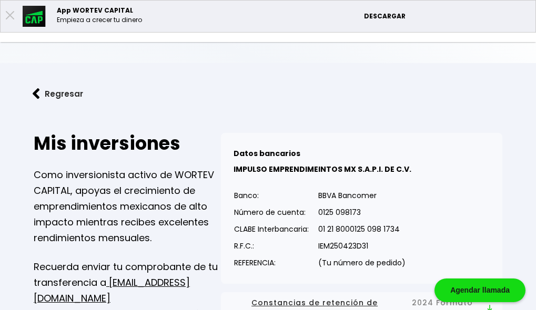  What do you see at coordinates (127, 143) in the screenshot?
I see `h2: Mis inversiones` at bounding box center [127, 143].